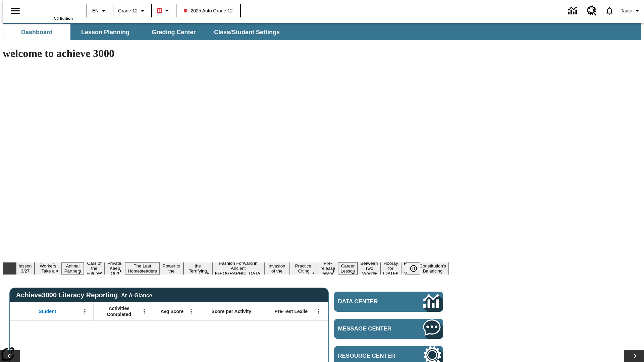  What do you see at coordinates (304, 268) in the screenshot?
I see `button: Slide 11 Mixed Practice: Citing Evidence` at bounding box center [304, 268].